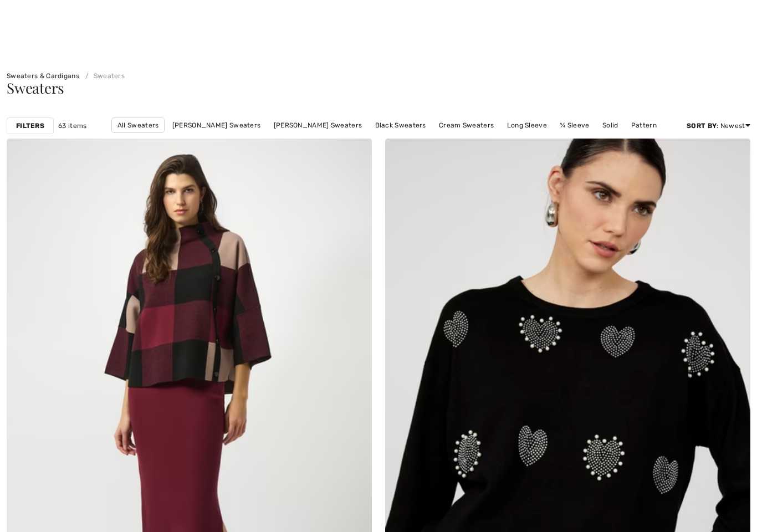  Describe the element at coordinates (718, 126) in the screenshot. I see `div: : Newest` at that location.